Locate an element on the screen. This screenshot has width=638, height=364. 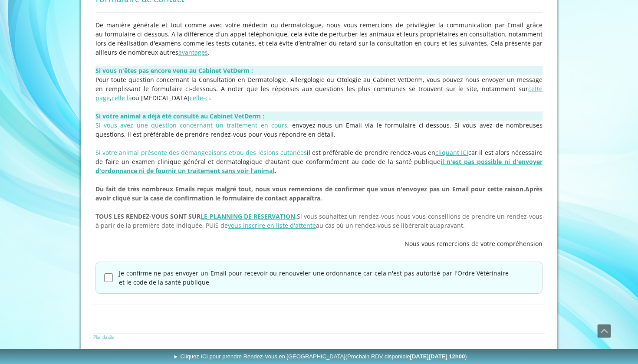
span: celle là is located at coordinates (121, 98).